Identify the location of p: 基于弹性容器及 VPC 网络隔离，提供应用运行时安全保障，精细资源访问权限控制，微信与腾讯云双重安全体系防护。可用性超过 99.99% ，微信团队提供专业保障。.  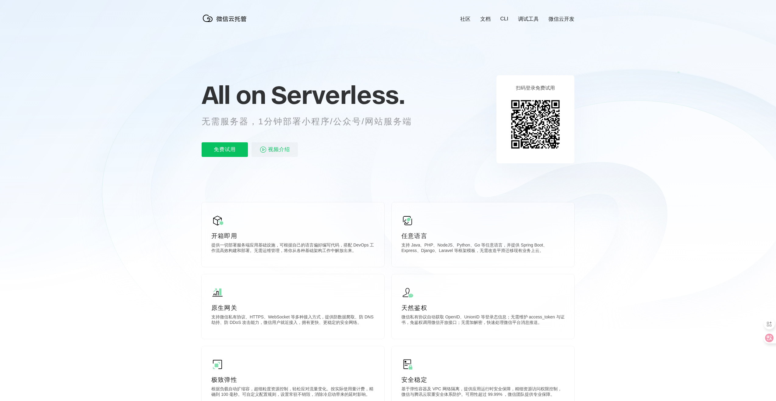
(483, 392).